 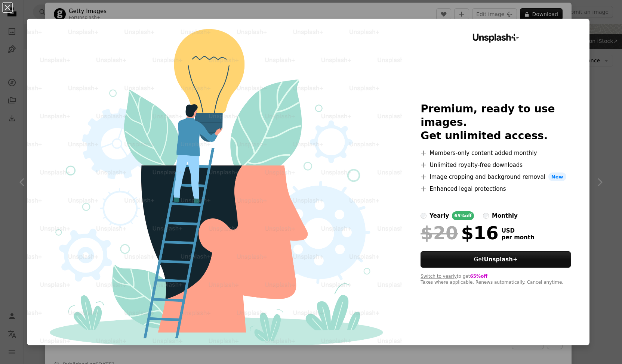 I want to click on h2: Premium, ready to use images. Get unlimited access., so click(x=496, y=123).